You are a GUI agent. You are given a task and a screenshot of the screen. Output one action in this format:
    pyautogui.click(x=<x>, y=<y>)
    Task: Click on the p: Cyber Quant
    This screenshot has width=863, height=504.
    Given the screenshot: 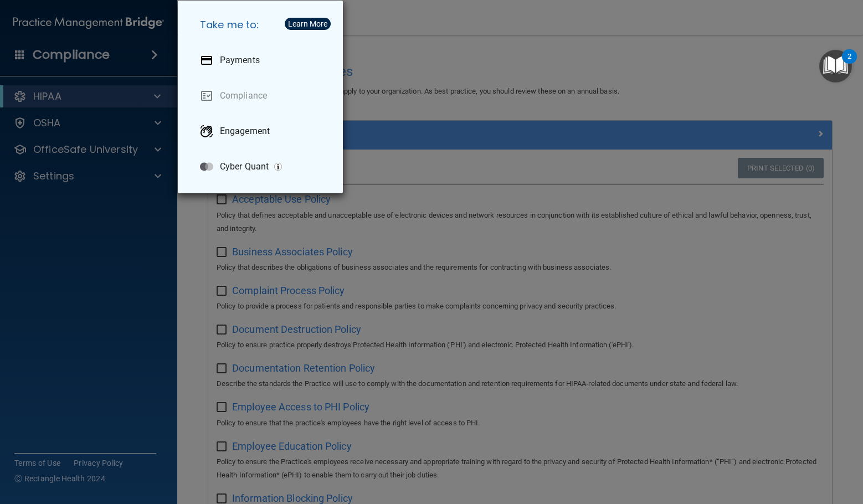 What is the action you would take?
    pyautogui.click(x=244, y=166)
    